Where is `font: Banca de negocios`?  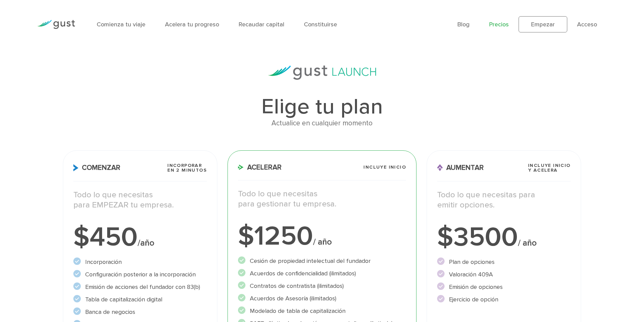
font: Banca de negocios is located at coordinates (110, 312).